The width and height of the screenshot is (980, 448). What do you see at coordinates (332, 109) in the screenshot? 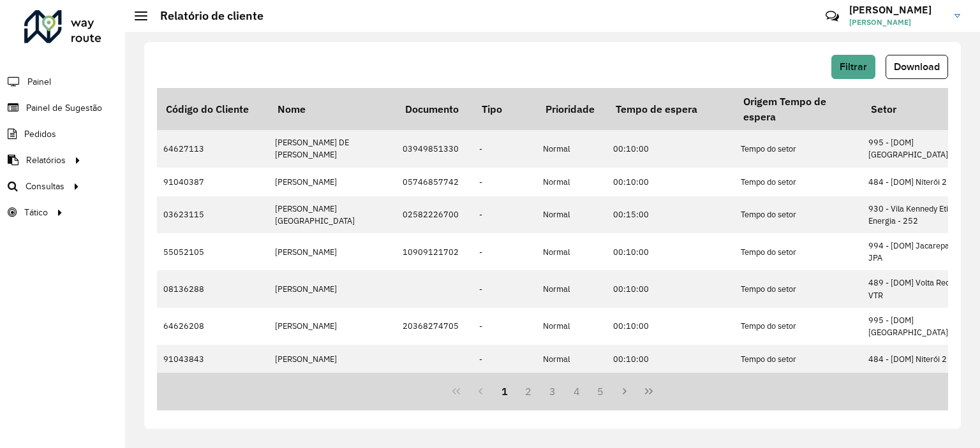
I see `th: Nome` at bounding box center [332, 109].